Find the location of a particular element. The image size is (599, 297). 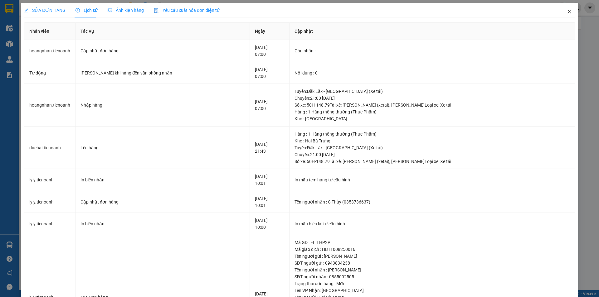

div: Tên người nhận : C Thủy (0353736637) is located at coordinates (432, 202).